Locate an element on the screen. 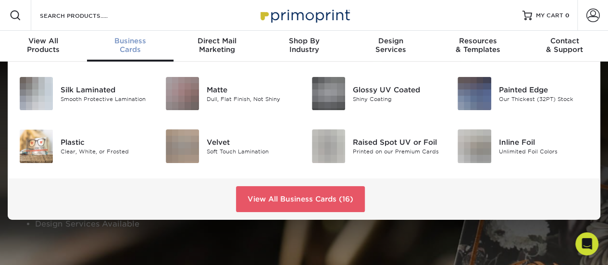 The height and width of the screenshot is (265, 608). a: Painted Edge Business Cards Painted Edge Our Thickest (32PT) Stock is located at coordinates (523, 93).